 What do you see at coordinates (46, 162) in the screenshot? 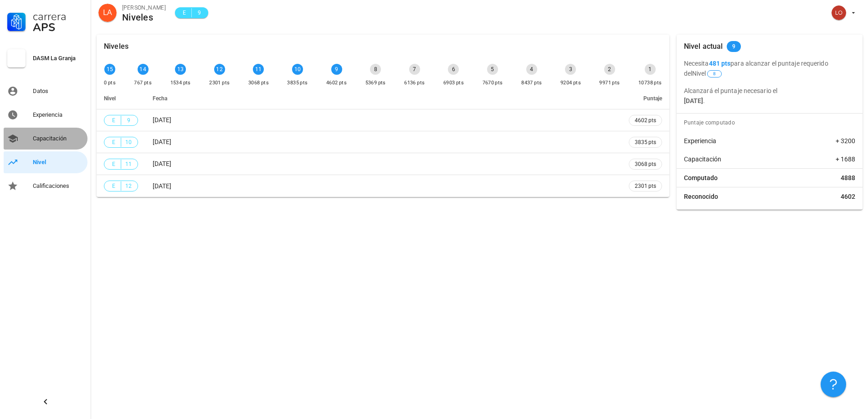
I see `a: Nivel` at bounding box center [46, 162].